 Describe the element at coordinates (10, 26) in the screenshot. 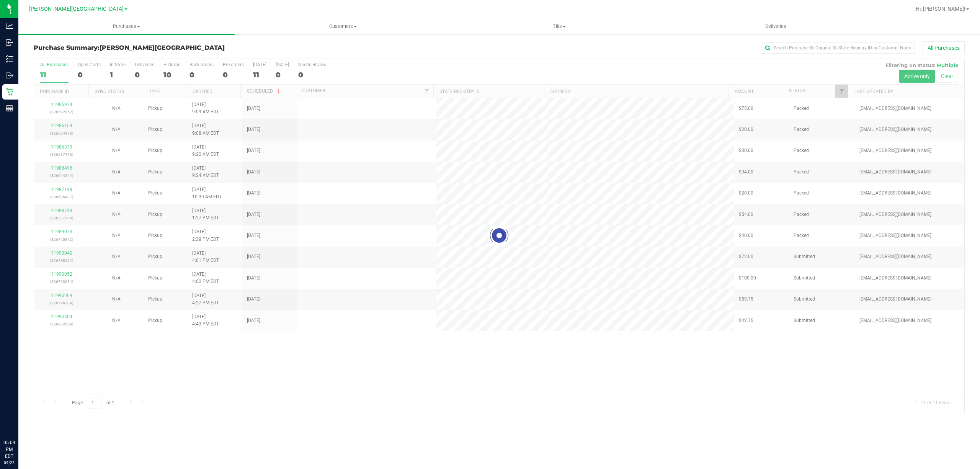

I see `inline-svg: Analytics` at that location.